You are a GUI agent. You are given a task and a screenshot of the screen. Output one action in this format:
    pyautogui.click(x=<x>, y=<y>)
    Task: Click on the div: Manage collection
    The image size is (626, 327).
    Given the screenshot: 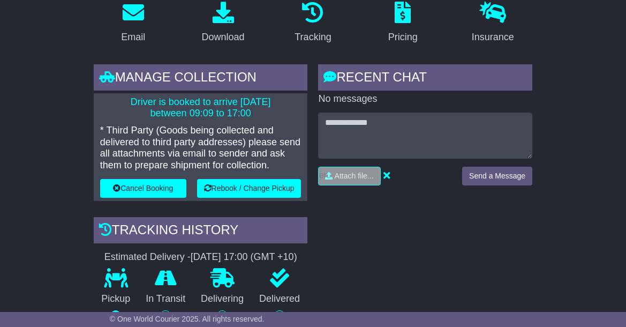 What is the action you would take?
    pyautogui.click(x=201, y=79)
    